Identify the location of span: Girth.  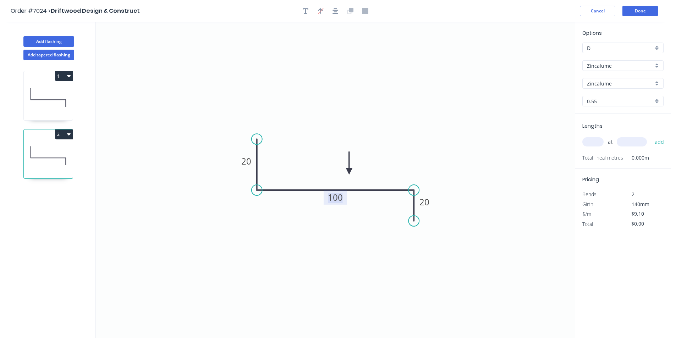
(587, 204).